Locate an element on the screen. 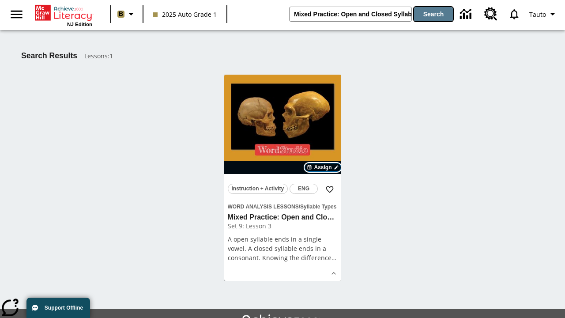  button: Open side menu is located at coordinates (16, 14).